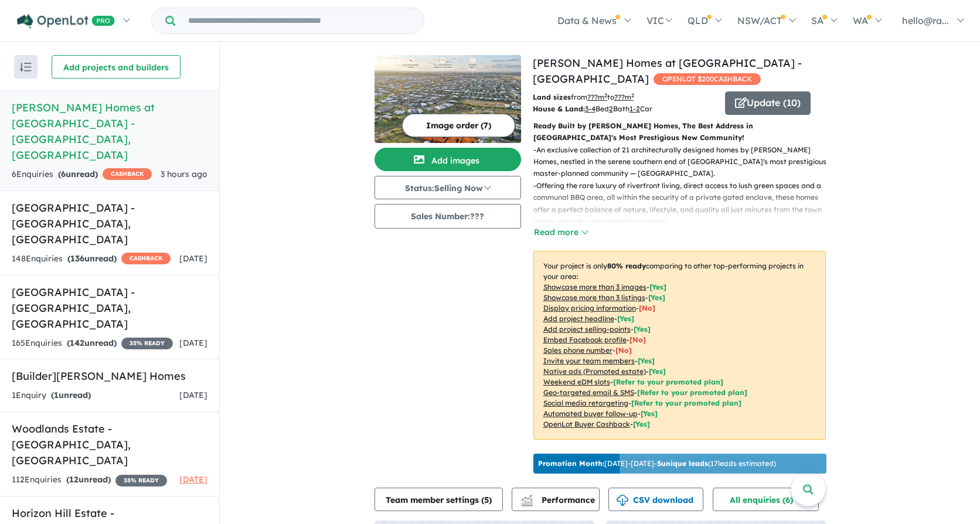 The image size is (980, 524). Describe the element at coordinates (766, 499) in the screenshot. I see `button: All enquiries (6)` at that location.